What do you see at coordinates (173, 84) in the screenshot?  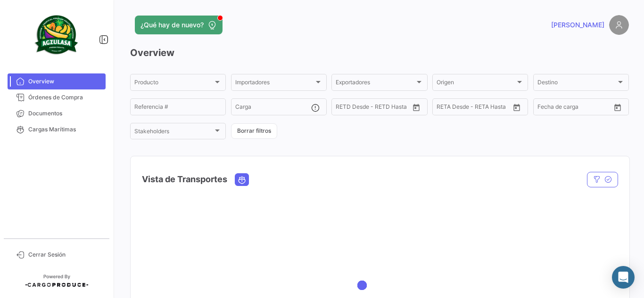 I see `span: Producto` at bounding box center [173, 84].